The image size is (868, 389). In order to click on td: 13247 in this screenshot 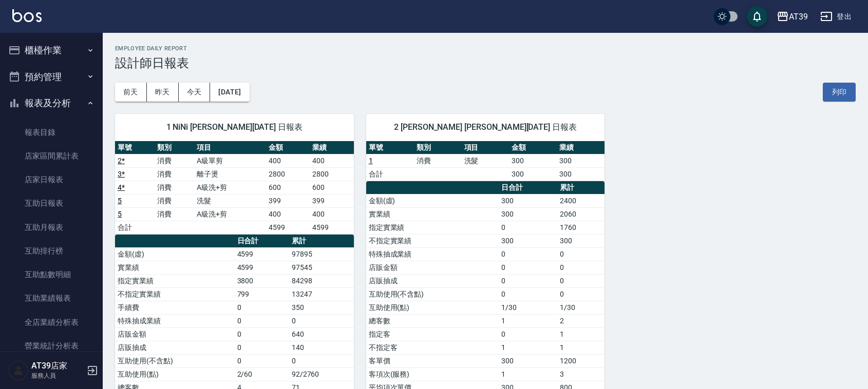, I will do `click(322, 294)`.